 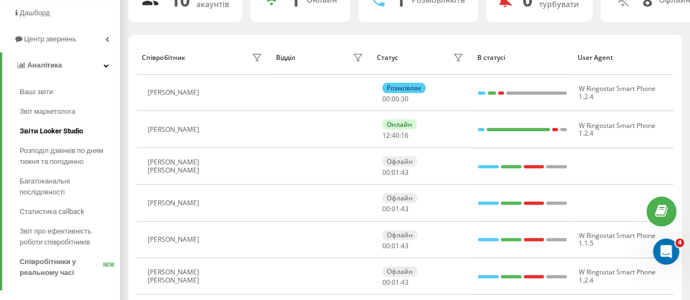 I want to click on div: Онлайн, so click(x=399, y=124).